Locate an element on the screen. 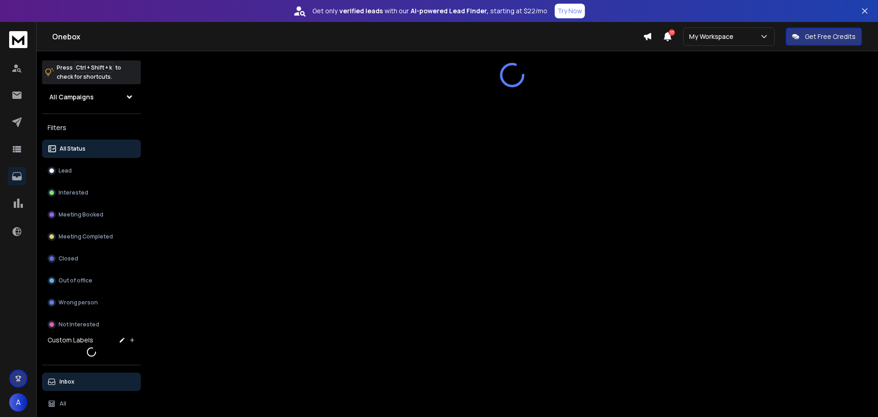 Image resolution: width=878 pixels, height=417 pixels. img: logo is located at coordinates (18, 39).